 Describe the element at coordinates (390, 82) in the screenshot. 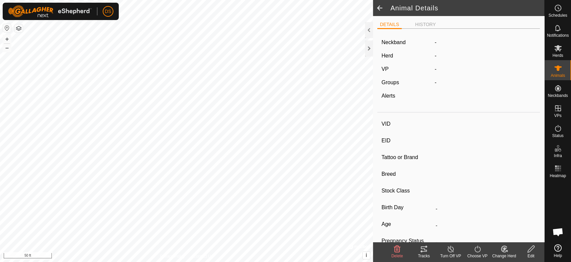

I see `label: Groups` at that location.